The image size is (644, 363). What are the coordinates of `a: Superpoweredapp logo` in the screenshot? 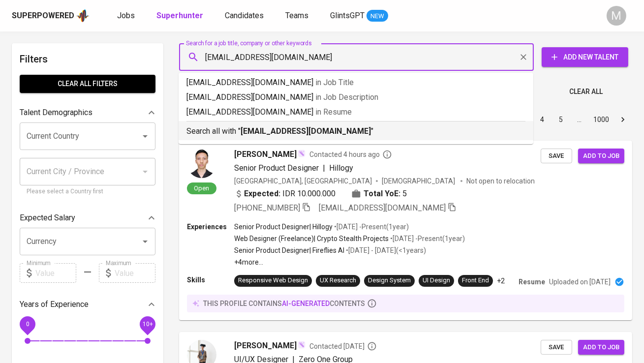 It's located at (51, 16).